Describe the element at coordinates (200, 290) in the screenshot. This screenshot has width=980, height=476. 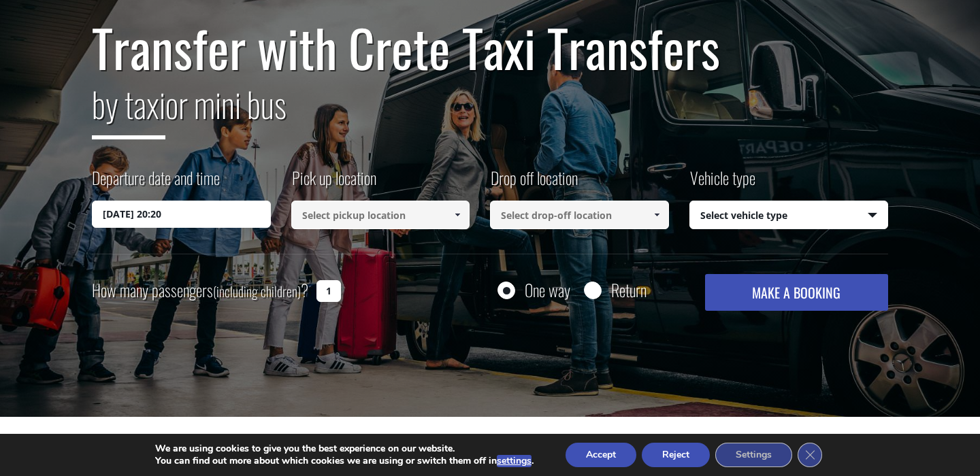
I see `label: How many passengers ?` at that location.